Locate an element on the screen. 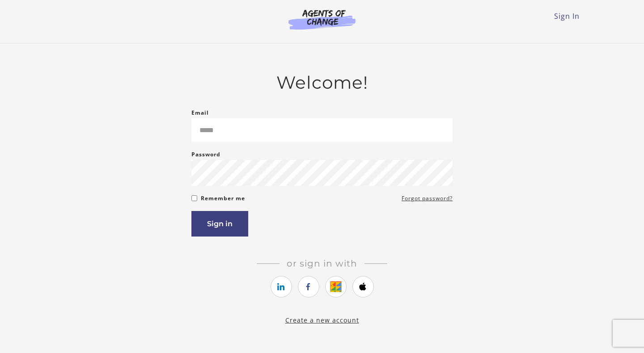  a: https://courses.thinkific.com/users/auth/apple?ss%5Breferral%5D=&ss%5Buser_return_to%5D=&ss%5Bvis... is located at coordinates (363, 287).